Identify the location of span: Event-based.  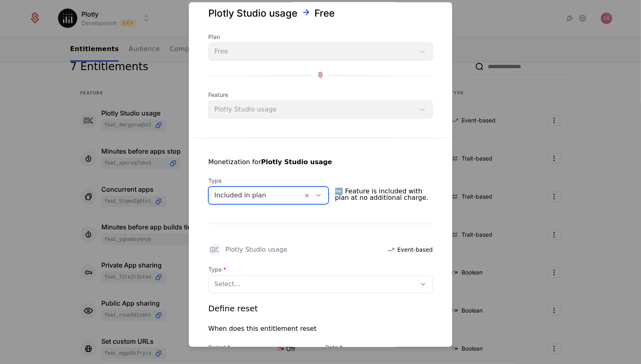
(415, 250).